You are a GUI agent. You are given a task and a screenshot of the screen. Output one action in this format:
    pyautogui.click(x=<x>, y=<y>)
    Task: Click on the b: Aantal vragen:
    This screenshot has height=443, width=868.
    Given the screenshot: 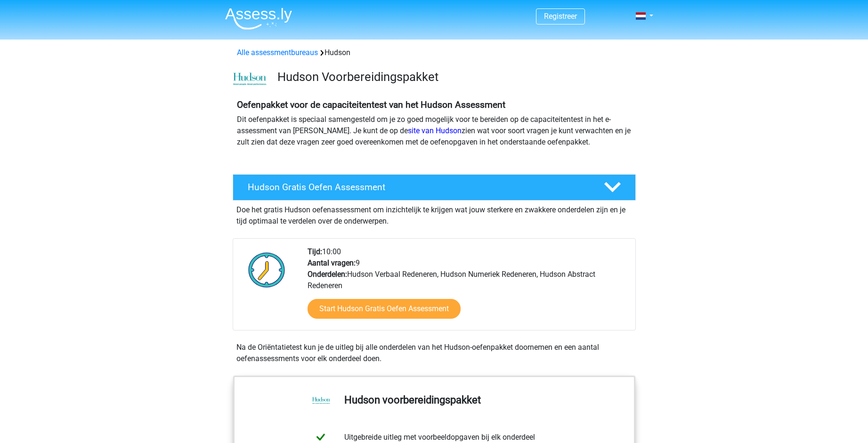 What is the action you would take?
    pyautogui.click(x=332, y=263)
    